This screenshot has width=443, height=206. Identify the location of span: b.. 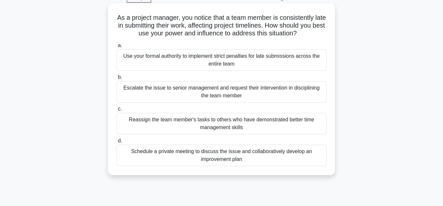
(120, 77).